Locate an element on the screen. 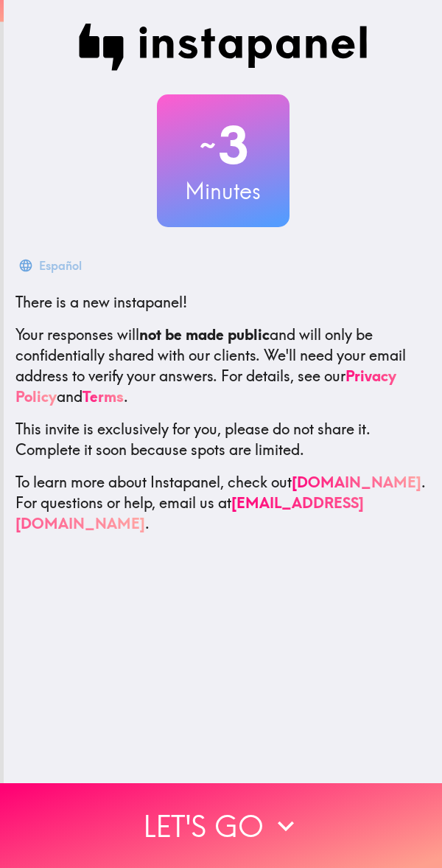 The width and height of the screenshot is (442, 868). span: There is a new instapanel! is located at coordinates (101, 302).